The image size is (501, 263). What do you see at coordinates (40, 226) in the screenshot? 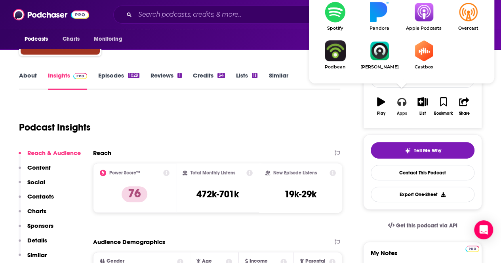
I see `p: Sponsors` at bounding box center [40, 226].